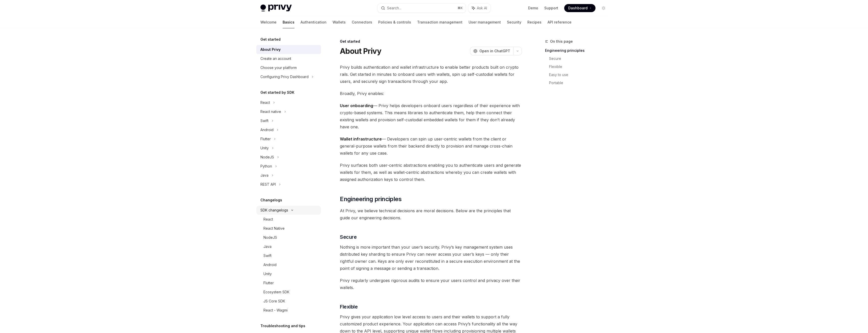 The image size is (868, 333). Describe the element at coordinates (349, 307) in the screenshot. I see `span: Flexible` at that location.